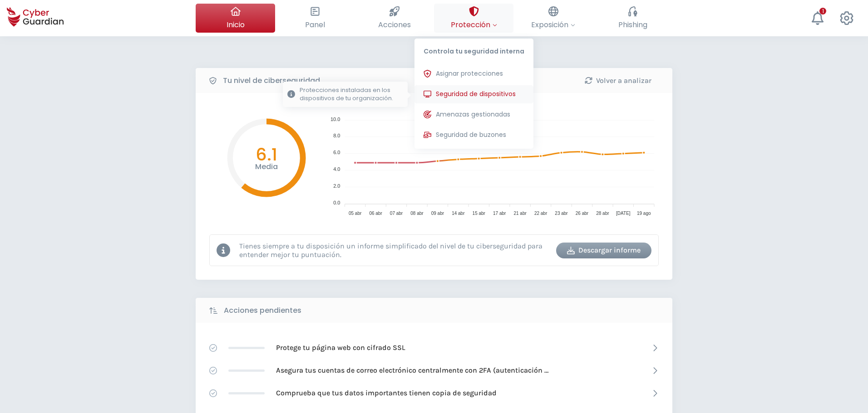  What do you see at coordinates (475, 94) in the screenshot?
I see `span: Seguridad de dispositivos` at bounding box center [475, 94].